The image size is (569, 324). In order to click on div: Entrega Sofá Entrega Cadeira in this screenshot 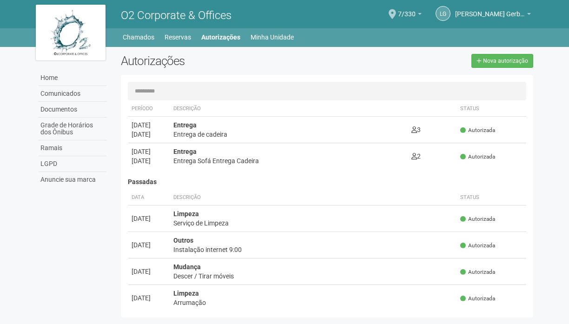, I will do `click(289, 161)`.